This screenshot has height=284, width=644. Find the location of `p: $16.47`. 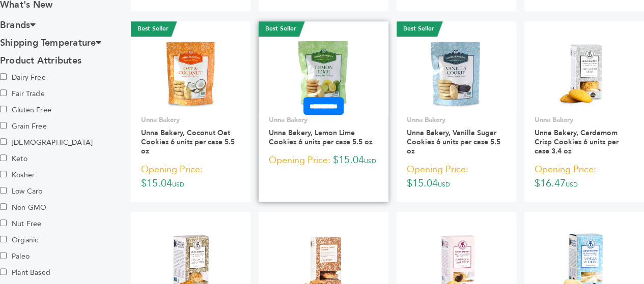

p: $16.47 is located at coordinates (584, 177).